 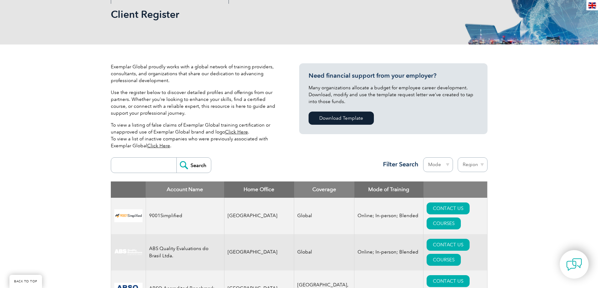 I want to click on h3: Need financial support from your employer?, so click(x=393, y=76).